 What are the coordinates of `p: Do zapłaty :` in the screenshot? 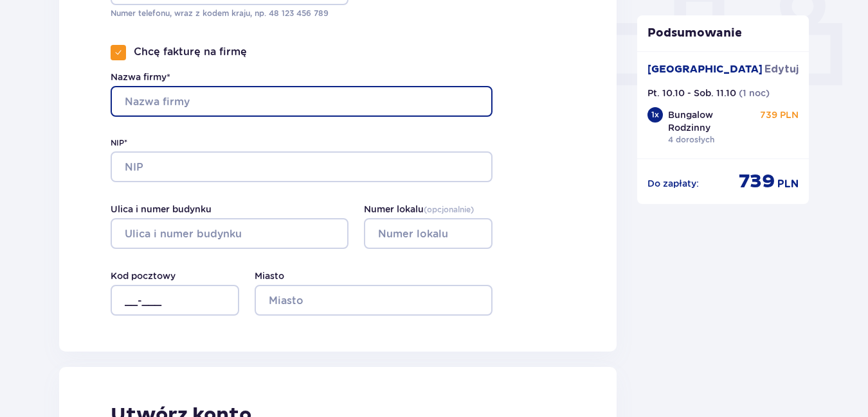 It's located at (673, 184).